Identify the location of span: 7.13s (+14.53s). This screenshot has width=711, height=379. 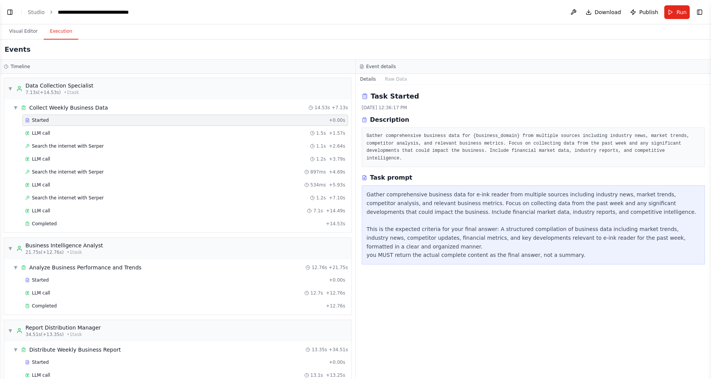
(43, 92).